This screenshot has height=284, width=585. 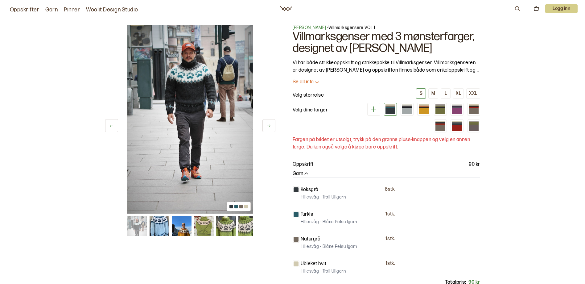 What do you see at coordinates (311, 239) in the screenshot?
I see `p: Naturgrå` at bounding box center [311, 239].